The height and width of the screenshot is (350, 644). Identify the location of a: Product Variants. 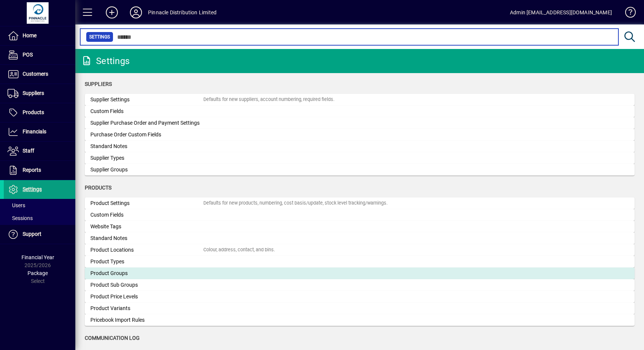
(360, 308).